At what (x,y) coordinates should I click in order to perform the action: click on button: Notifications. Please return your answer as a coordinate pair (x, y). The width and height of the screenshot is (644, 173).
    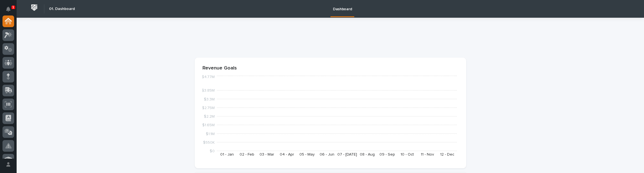
    Looking at the image, I should click on (8, 9).